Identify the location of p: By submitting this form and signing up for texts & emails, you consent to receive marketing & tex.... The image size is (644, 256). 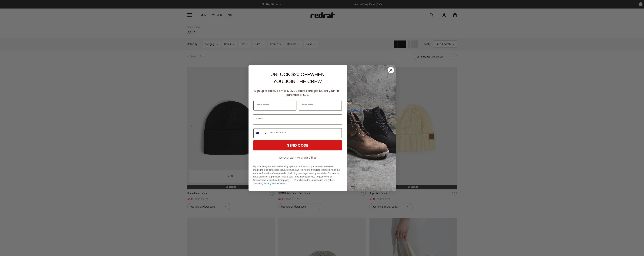
(298, 175).